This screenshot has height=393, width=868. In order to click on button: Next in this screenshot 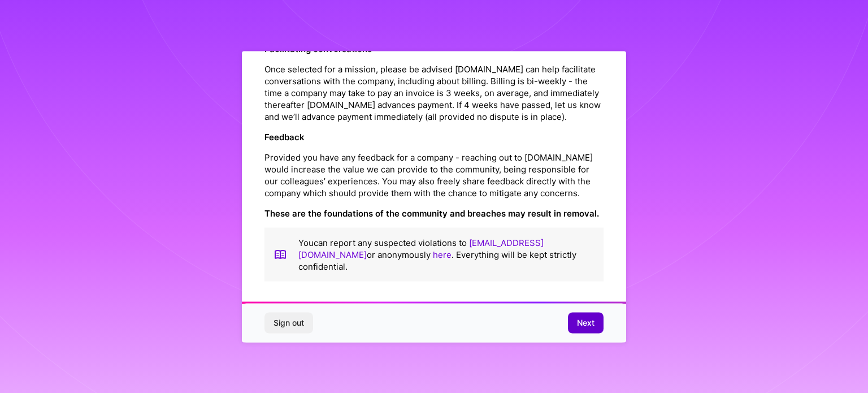, I will do `click(585, 323)`.